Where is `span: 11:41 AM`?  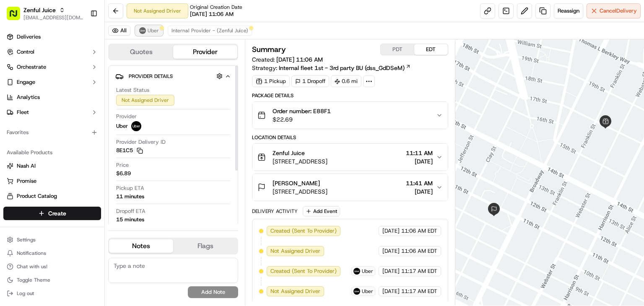
span: 11:41 AM is located at coordinates (419, 183).